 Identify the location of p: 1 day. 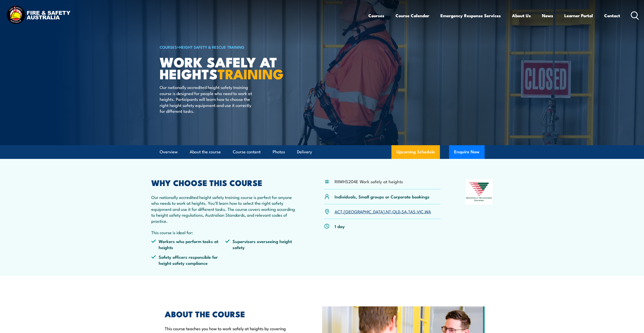
(340, 226).